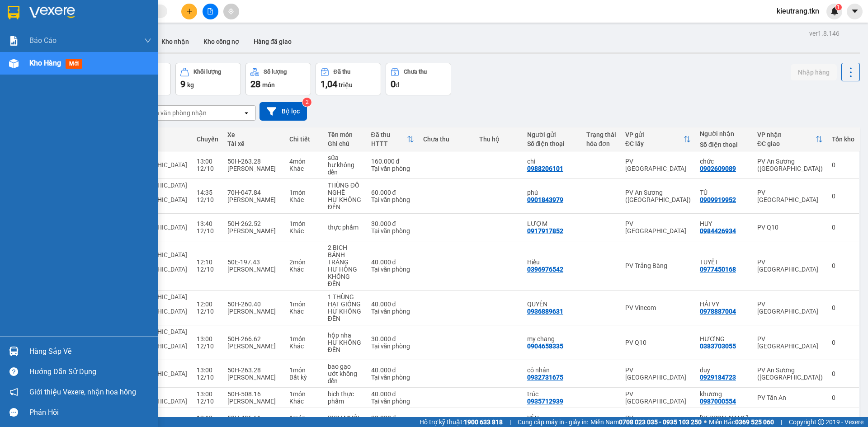 Image resolution: width=868 pixels, height=427 pixels. I want to click on span: Cung cấp máy in - giấy in:, so click(553, 422).